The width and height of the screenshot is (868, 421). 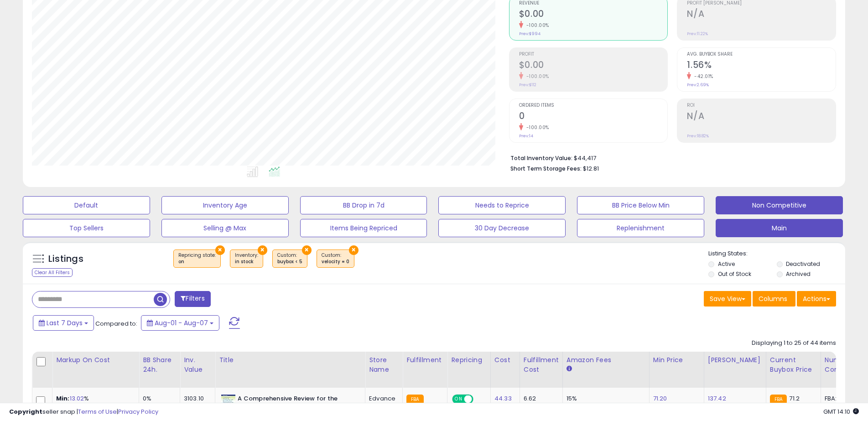 What do you see at coordinates (774, 298) in the screenshot?
I see `button: Columns` at bounding box center [774, 298].